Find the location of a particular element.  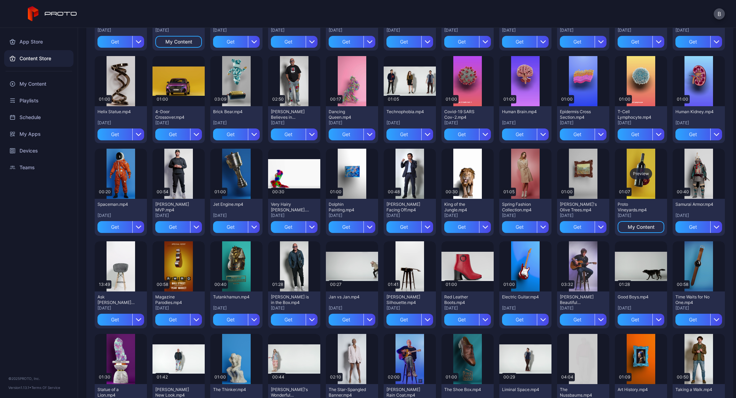

div: Proto Vineyards.mp4 is located at coordinates (637, 207).